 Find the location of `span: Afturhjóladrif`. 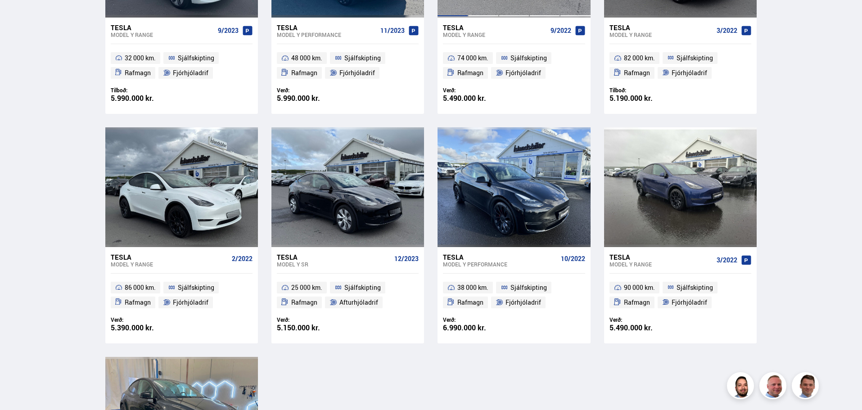

span: Afturhjóladrif is located at coordinates (359, 303).